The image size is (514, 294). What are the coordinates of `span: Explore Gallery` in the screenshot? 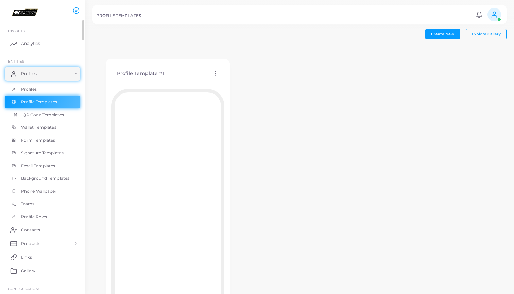 It's located at (486, 34).